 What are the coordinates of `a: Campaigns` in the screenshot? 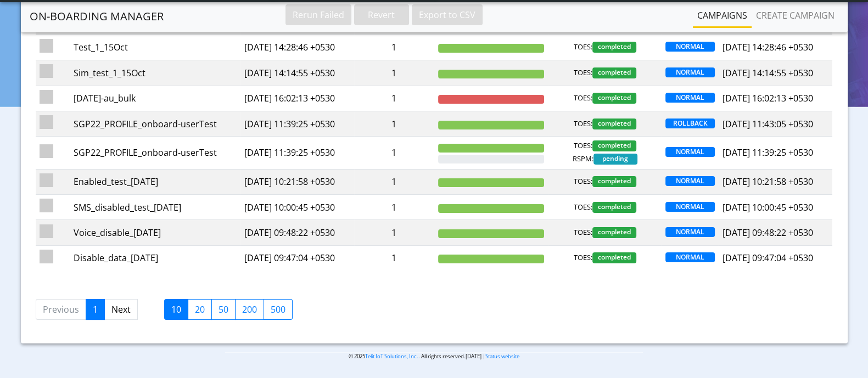 It's located at (722, 15).